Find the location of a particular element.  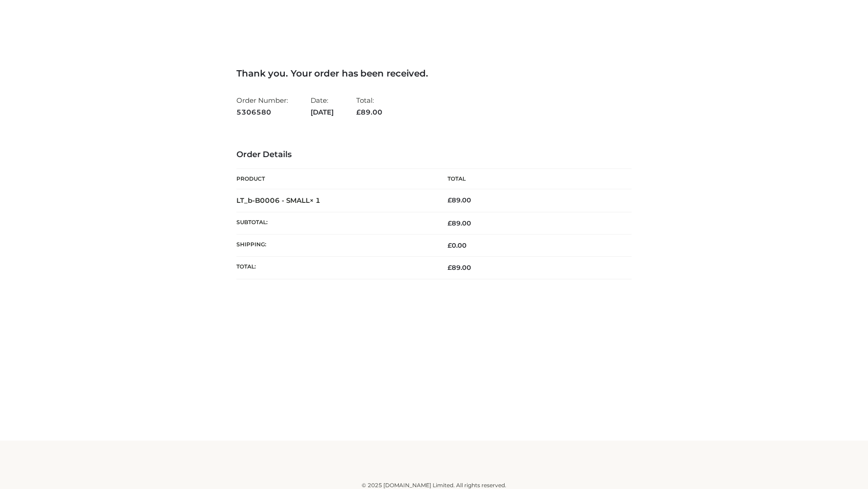

h3: Order Details is located at coordinates (434, 154).